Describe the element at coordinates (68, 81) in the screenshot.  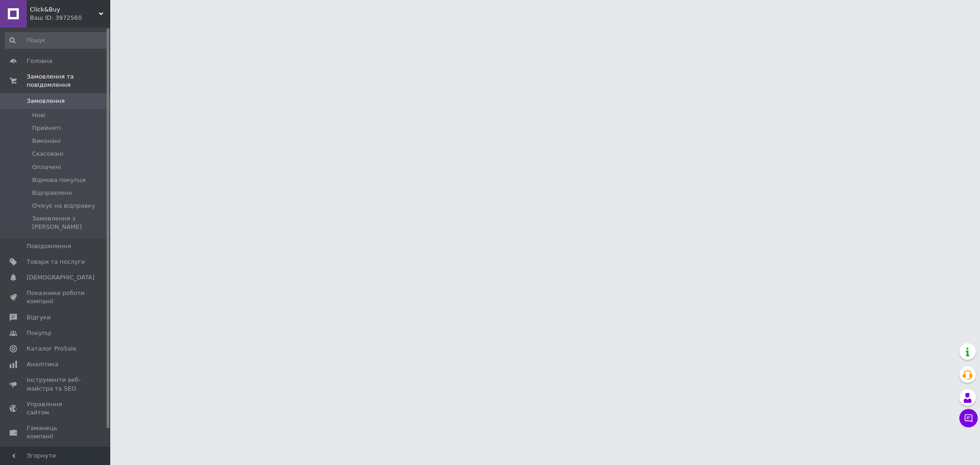
I see `span: Замовлення та повідомлення` at that location.